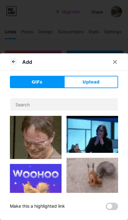 This screenshot has width=128, height=220. I want to click on span: GIFs, so click(37, 82).